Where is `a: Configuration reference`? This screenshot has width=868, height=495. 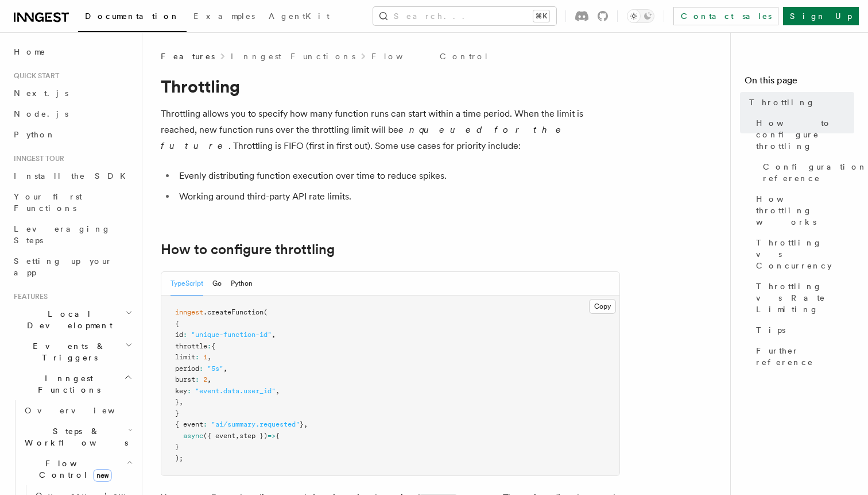 a: Configuration reference is located at coordinates (806, 173).